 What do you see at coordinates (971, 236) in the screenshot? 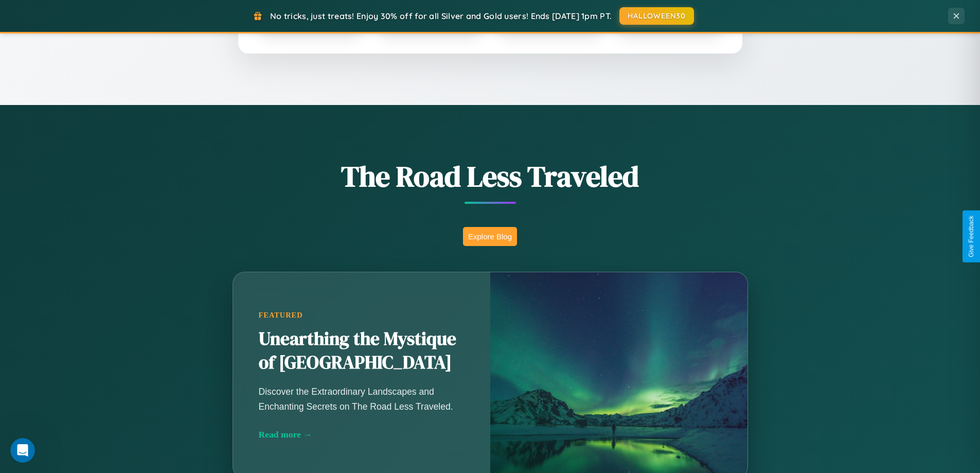
I see `div: Give Feedback` at bounding box center [971, 236].